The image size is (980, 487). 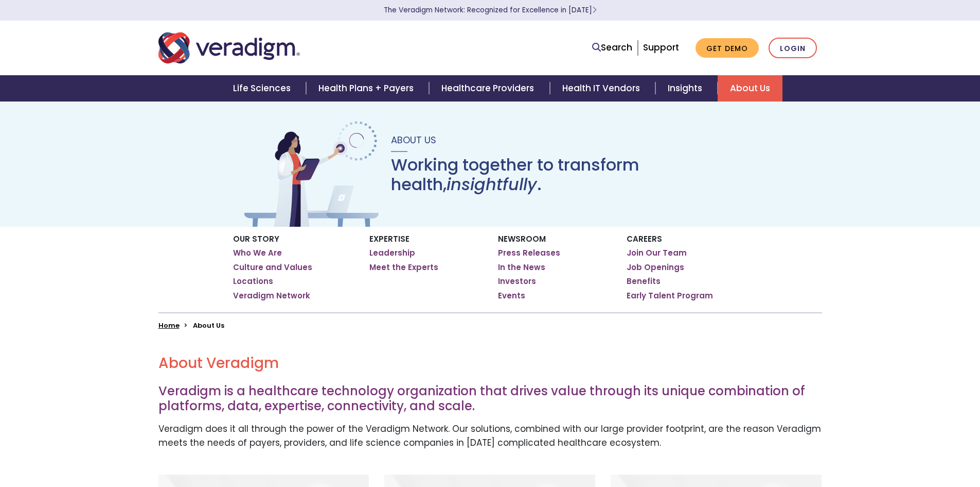 What do you see at coordinates (392, 253) in the screenshot?
I see `a: Leadership` at bounding box center [392, 253].